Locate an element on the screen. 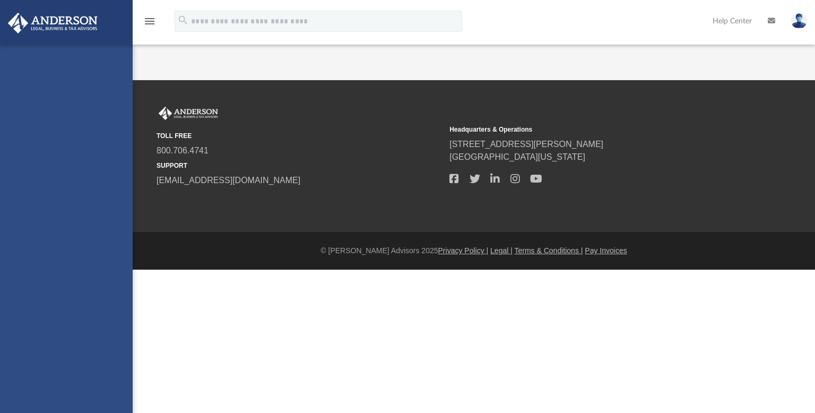  small: SUPPORT is located at coordinates (299, 166).